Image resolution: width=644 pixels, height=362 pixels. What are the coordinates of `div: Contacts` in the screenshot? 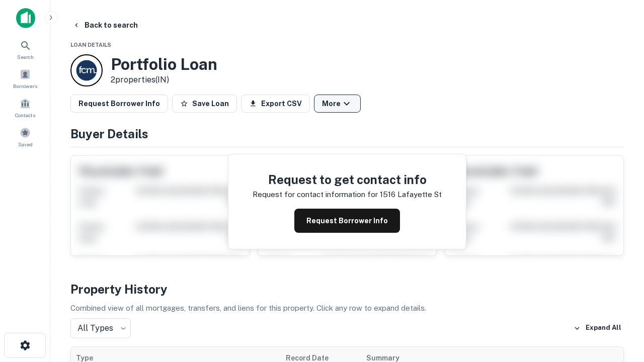 It's located at (25, 108).